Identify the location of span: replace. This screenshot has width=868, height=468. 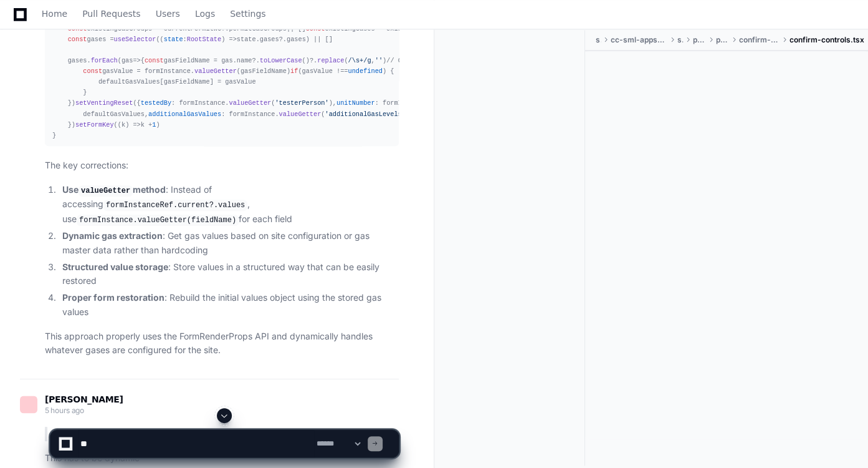
(330, 61).